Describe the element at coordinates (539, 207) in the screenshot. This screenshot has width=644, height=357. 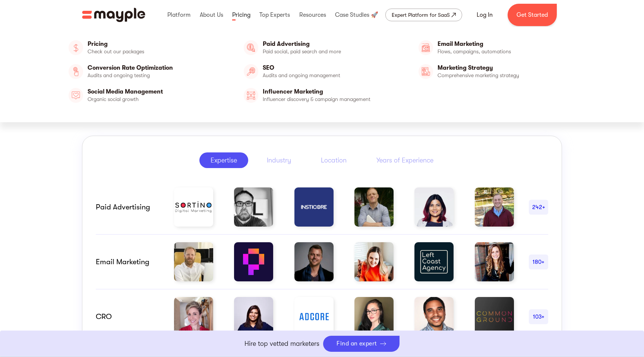
I see `div: 242+` at that location.